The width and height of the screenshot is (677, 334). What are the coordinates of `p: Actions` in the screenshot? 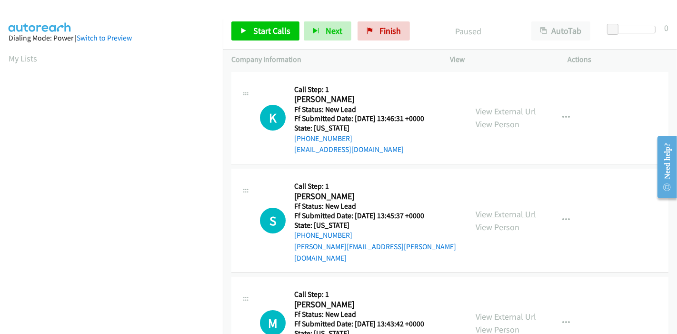 It's located at (618, 59).